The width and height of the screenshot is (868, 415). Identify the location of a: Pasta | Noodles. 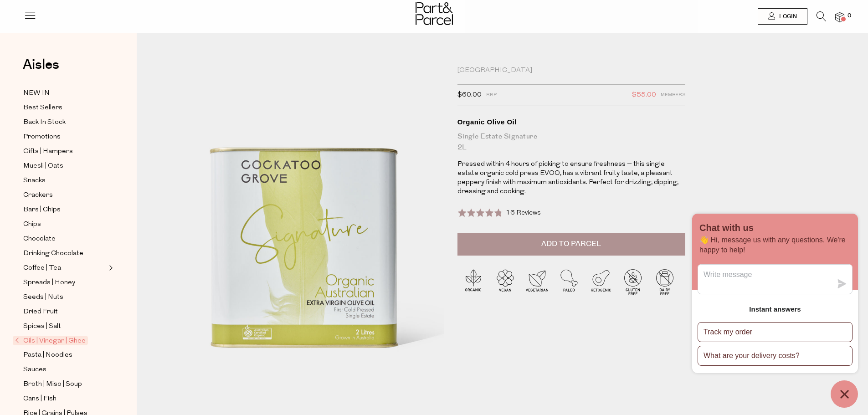
(65, 355).